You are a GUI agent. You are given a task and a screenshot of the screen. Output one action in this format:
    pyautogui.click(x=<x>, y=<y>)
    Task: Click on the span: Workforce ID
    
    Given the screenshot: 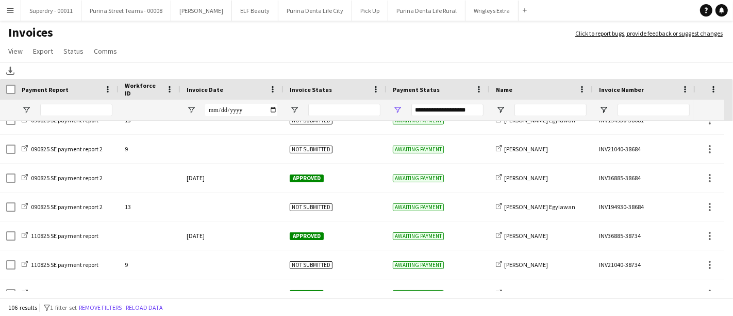 What is the action you would take?
    pyautogui.click(x=143, y=89)
    